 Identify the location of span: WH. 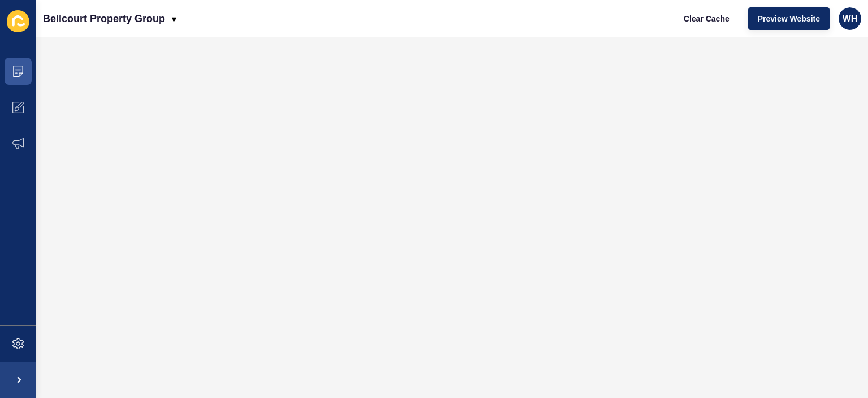
(850, 18).